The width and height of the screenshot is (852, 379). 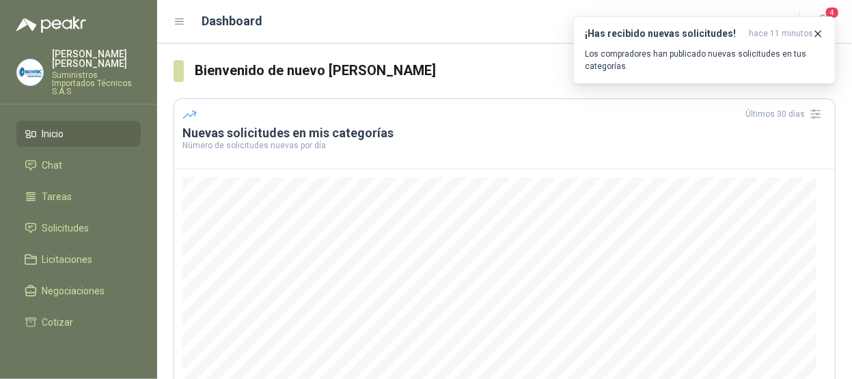 I want to click on button: 4, so click(x=824, y=22).